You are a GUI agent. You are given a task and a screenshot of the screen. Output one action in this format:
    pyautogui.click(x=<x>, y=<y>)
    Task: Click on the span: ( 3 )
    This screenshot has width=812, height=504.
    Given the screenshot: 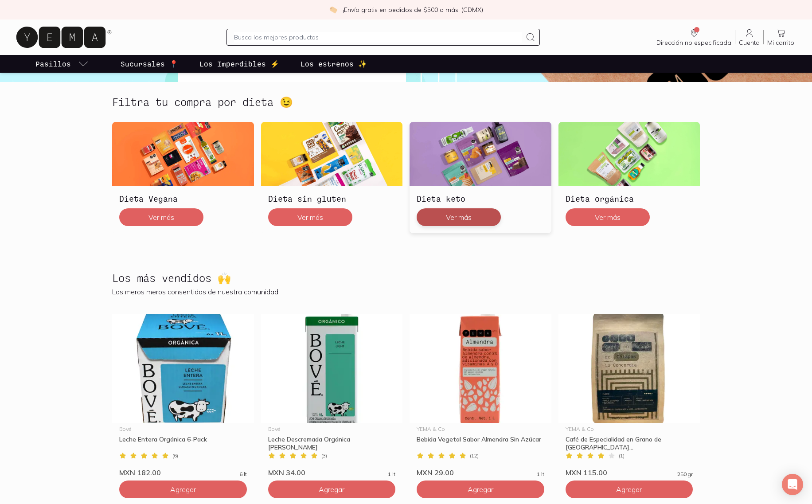 What is the action you would take?
    pyautogui.click(x=324, y=456)
    